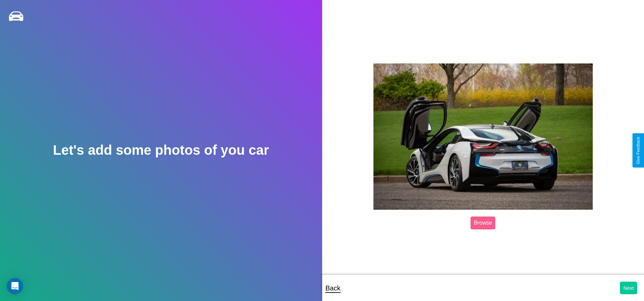 The image size is (644, 301). Describe the element at coordinates (628, 288) in the screenshot. I see `button: Next` at that location.